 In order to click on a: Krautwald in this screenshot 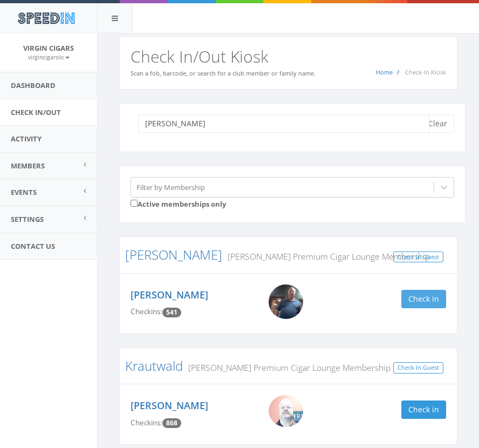, I will do `click(154, 365)`.